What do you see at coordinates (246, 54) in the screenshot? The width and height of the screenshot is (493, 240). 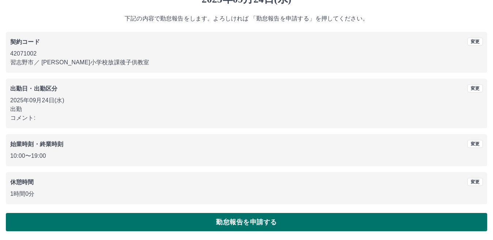 I see `p: 42071002` at bounding box center [246, 54].